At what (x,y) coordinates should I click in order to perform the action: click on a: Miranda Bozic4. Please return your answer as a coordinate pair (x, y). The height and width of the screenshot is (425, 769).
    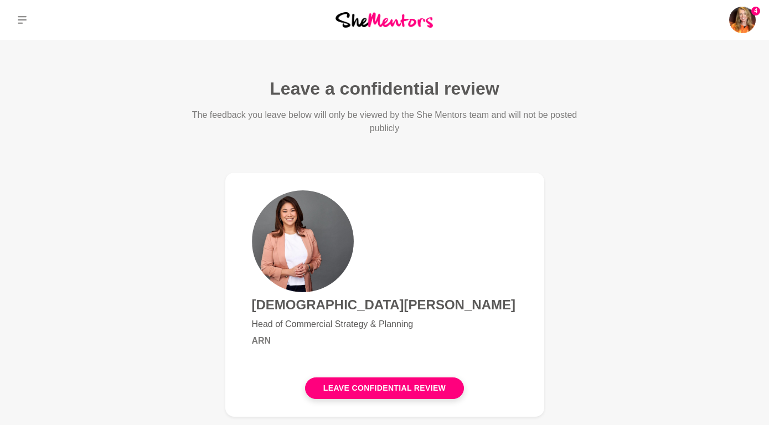
    Looking at the image, I should click on (743, 20).